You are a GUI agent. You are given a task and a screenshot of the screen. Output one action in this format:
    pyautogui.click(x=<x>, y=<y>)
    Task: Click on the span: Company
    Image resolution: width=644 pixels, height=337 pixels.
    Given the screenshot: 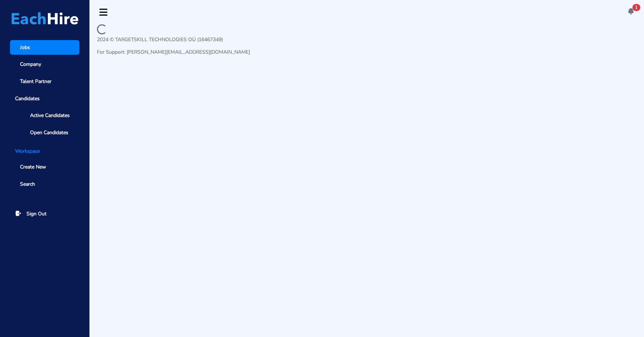 What is the action you would take?
    pyautogui.click(x=31, y=64)
    